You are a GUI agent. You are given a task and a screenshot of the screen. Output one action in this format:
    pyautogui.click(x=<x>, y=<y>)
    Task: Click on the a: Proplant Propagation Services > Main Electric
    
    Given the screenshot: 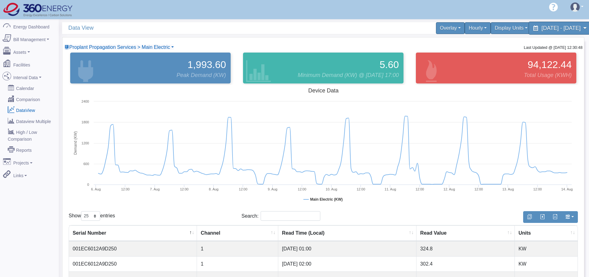 What is the action you would take?
    pyautogui.click(x=119, y=47)
    